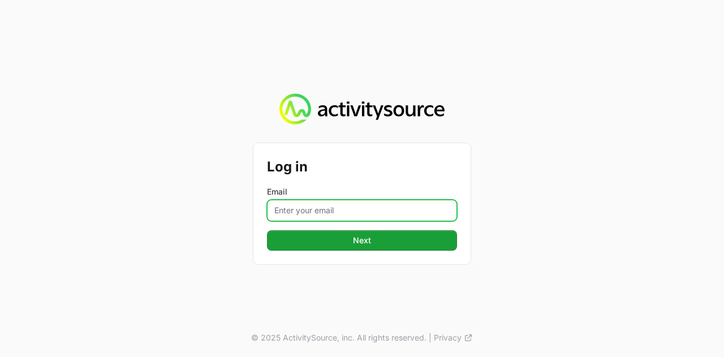  Describe the element at coordinates (361, 109) in the screenshot. I see `img: Activity Source` at that location.